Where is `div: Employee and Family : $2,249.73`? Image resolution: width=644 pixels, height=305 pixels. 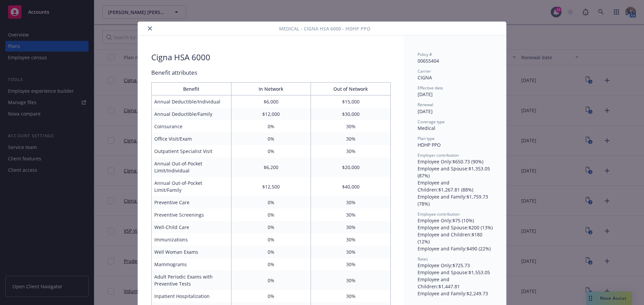
div: Employee and Family : $2,249.73 is located at coordinates (455, 293).